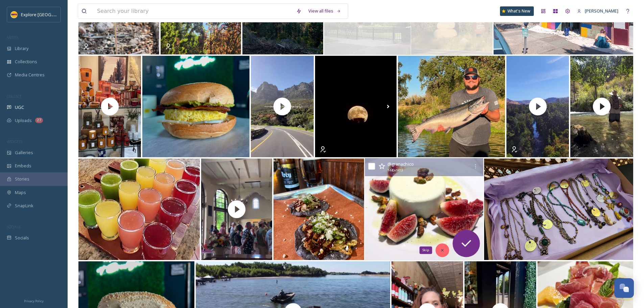  Describe the element at coordinates (425, 250) in the screenshot. I see `div: Skip` at that location.